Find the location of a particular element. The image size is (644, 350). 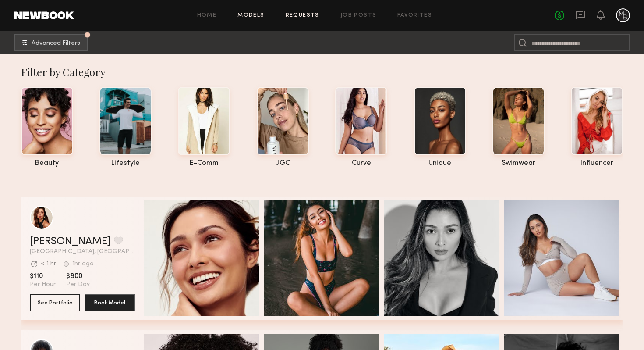

span: Advanced Filters is located at coordinates (56, 43).